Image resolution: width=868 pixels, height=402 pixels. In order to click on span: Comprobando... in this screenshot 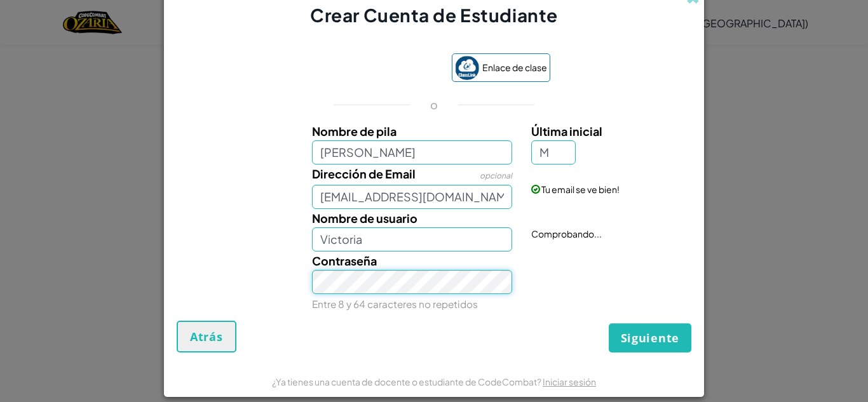, I will do `click(567, 234)`.